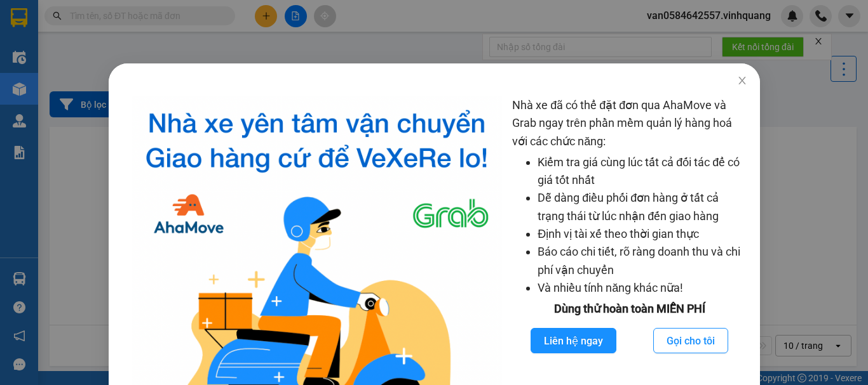 The width and height of the screenshot is (868, 385). What do you see at coordinates (641, 261) in the screenshot?
I see `li: Báo cáo chi tiết, rõ ràng doanh thu và chi phí vận chuyển` at bounding box center [641, 261].